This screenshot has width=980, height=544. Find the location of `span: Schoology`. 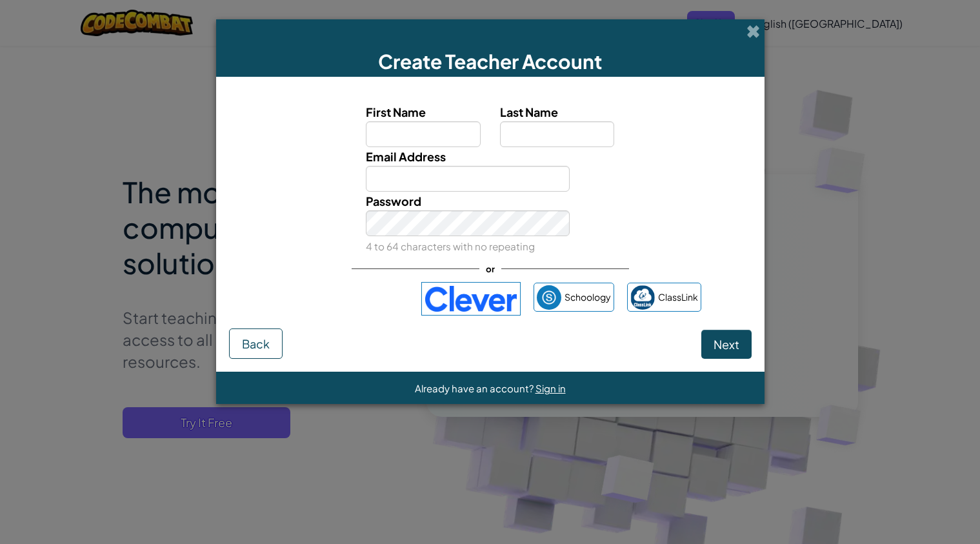

span: Schoology is located at coordinates (588, 296).